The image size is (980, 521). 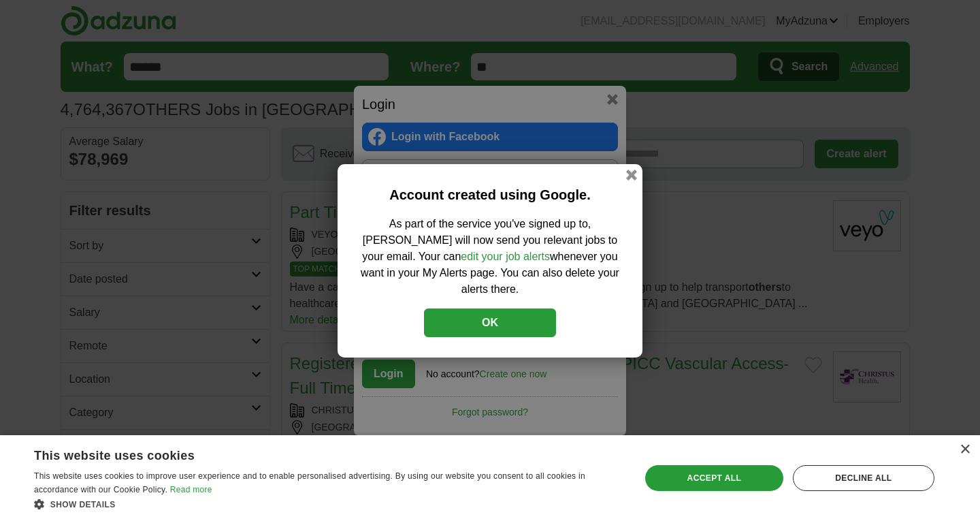 What do you see at coordinates (192, 489) in the screenshot?
I see `a: Read more, opens a new window` at bounding box center [192, 489].